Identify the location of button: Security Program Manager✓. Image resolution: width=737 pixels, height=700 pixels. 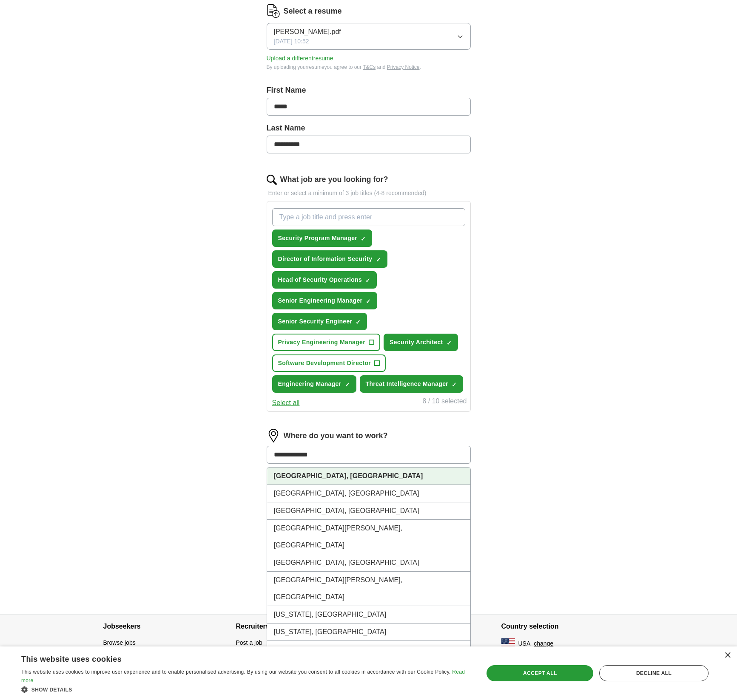
(322, 238).